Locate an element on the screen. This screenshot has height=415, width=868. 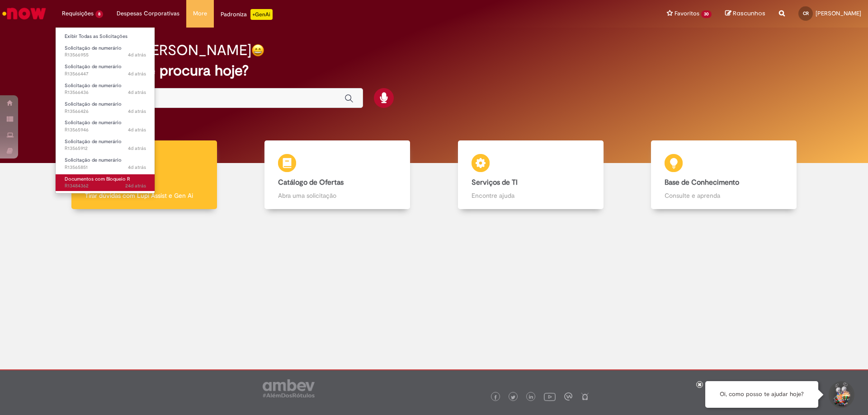
b: Catálogo de Ofertas is located at coordinates (310, 183).